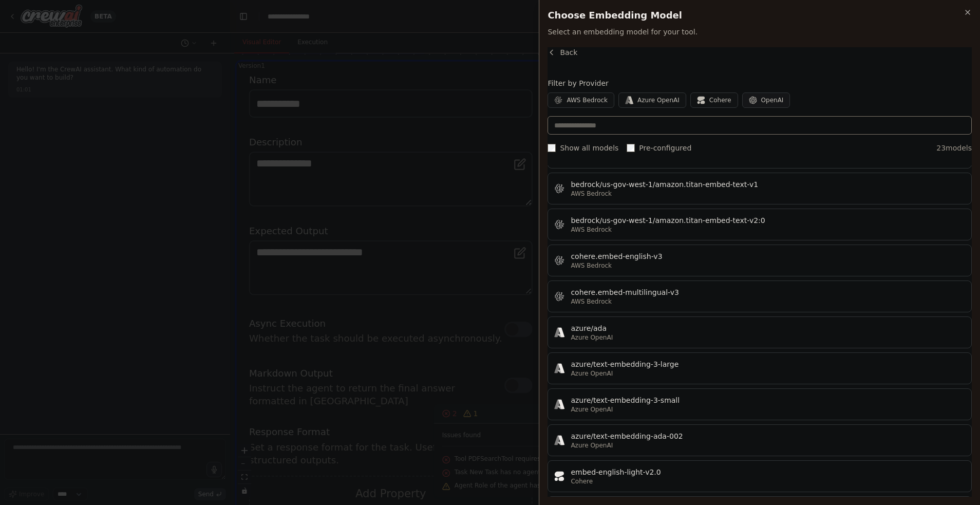  I want to click on label: Show all models, so click(583, 148).